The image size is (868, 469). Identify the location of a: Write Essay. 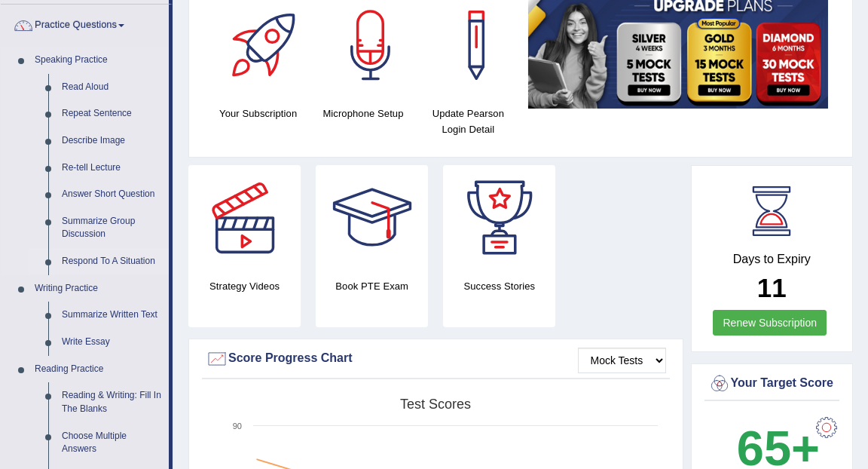
(111, 343).